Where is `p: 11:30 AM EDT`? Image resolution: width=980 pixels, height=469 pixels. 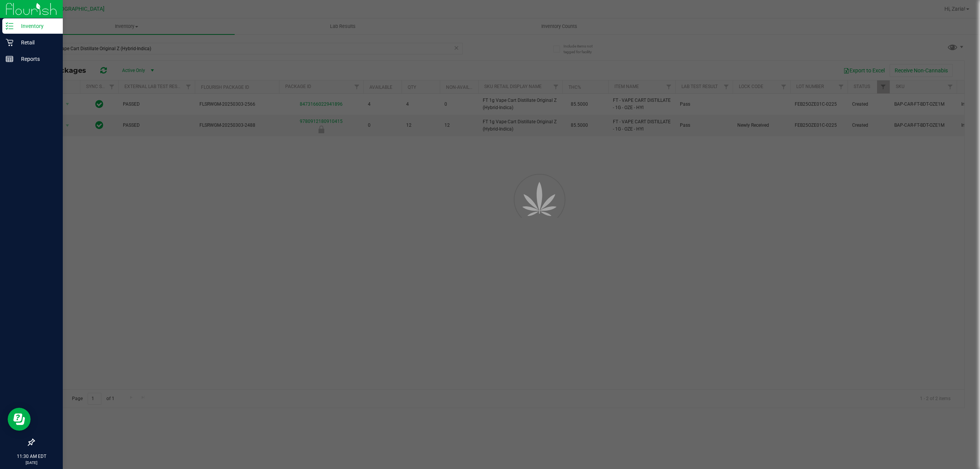
p: 11:30 AM EDT is located at coordinates (31, 457).